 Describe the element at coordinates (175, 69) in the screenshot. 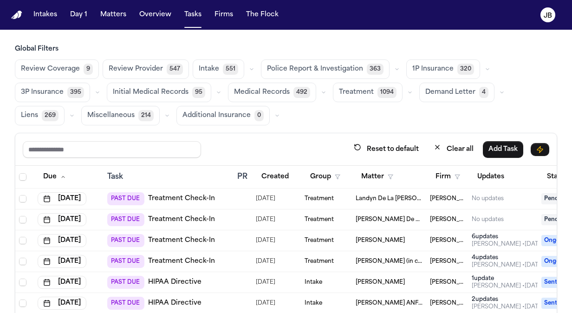

I see `span: 547` at that location.